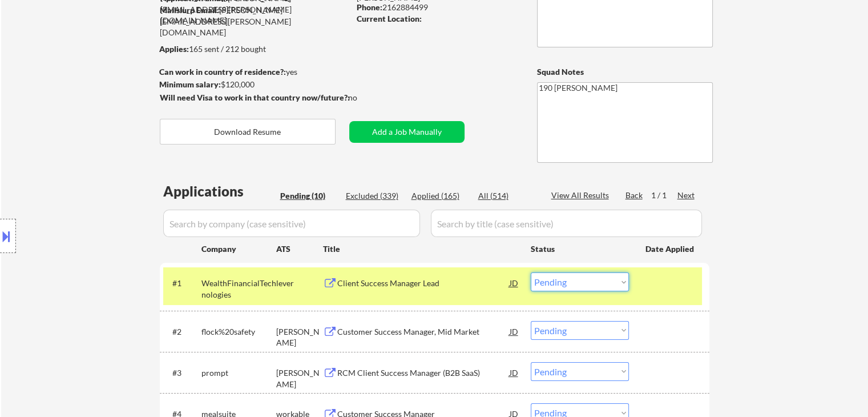  Describe the element at coordinates (566, 223) in the screenshot. I see `input: Search by title (case sensitive)` at that location.